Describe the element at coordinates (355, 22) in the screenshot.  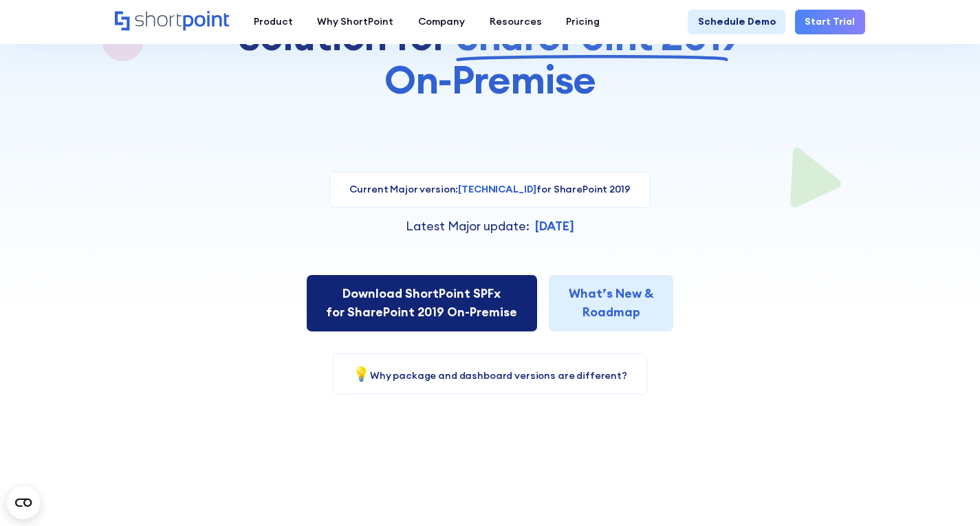
I see `a: Why ShortPoint` at that location.